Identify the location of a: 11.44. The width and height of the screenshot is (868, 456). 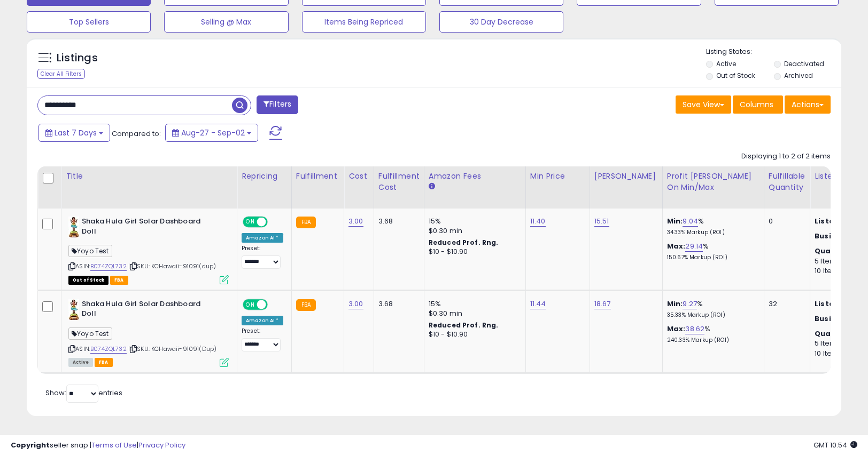
(538, 304).